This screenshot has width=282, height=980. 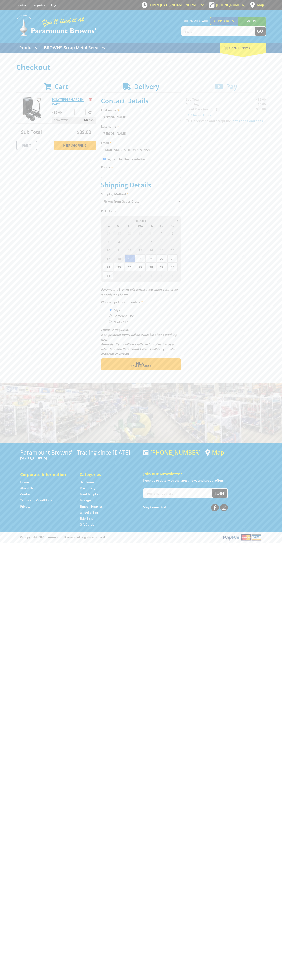 What do you see at coordinates (108, 267) in the screenshot?
I see `span: 24` at bounding box center [108, 267].